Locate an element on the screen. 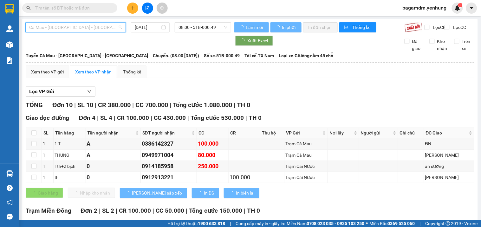 Image resolution: width=481 pixels, height=227 pixels. span: ĐC Giao is located at coordinates (447, 133).